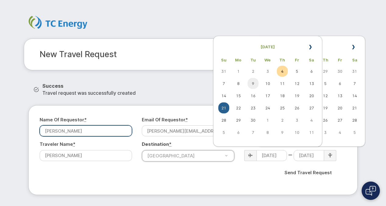 This screenshot has height=206, width=386. I want to click on label: Name of Requestor, so click(63, 119).